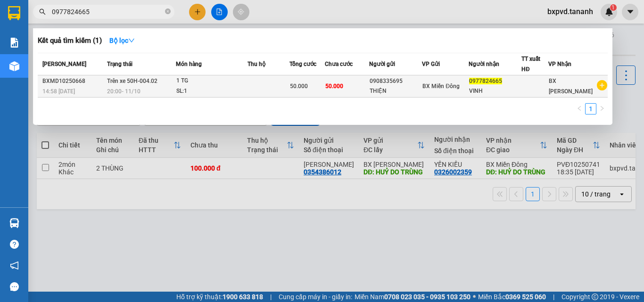  Describe the element at coordinates (132, 81) in the screenshot. I see `span: Trên xe 50H-004.02` at that location.